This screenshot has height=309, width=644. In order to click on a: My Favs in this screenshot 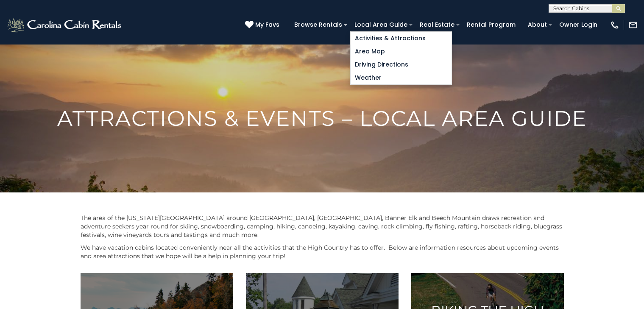, I will do `click(263, 25)`.